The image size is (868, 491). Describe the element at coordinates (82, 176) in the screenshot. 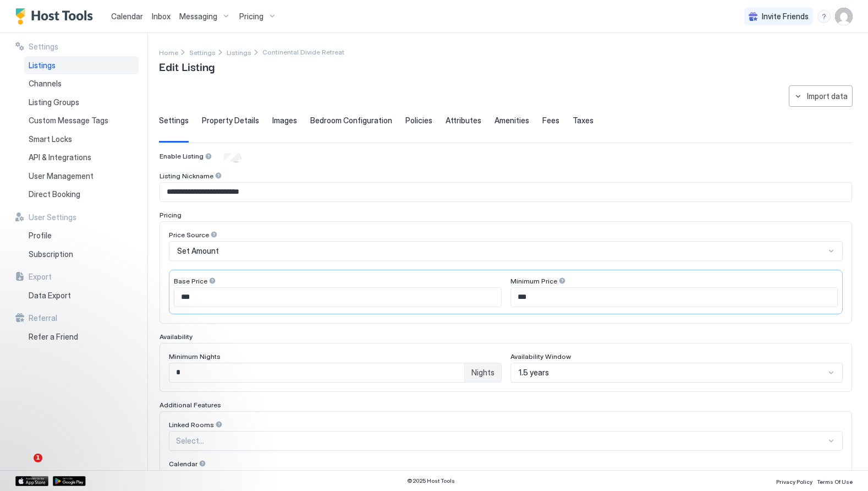

I see `a: User Management` at that location.